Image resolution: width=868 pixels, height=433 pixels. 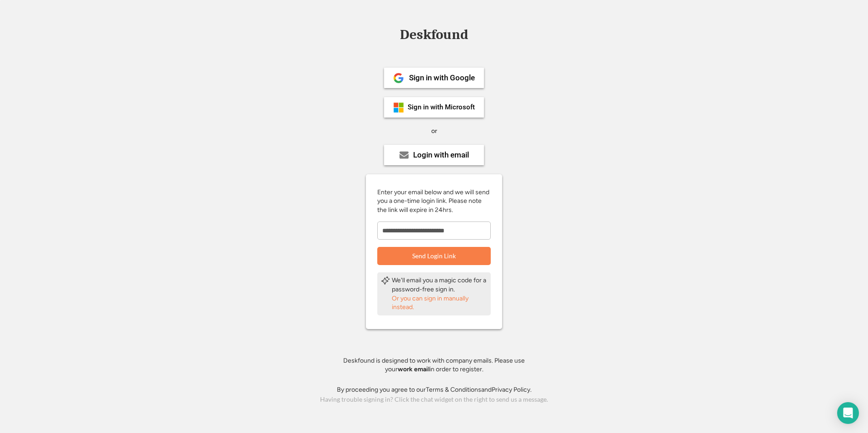 What do you see at coordinates (434, 256) in the screenshot?
I see `button: Send Login Link` at bounding box center [434, 256].